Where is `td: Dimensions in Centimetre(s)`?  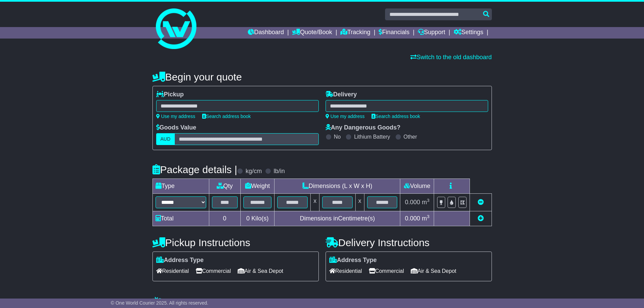
td: Dimensions in Centimetre(s) is located at coordinates (337, 219).